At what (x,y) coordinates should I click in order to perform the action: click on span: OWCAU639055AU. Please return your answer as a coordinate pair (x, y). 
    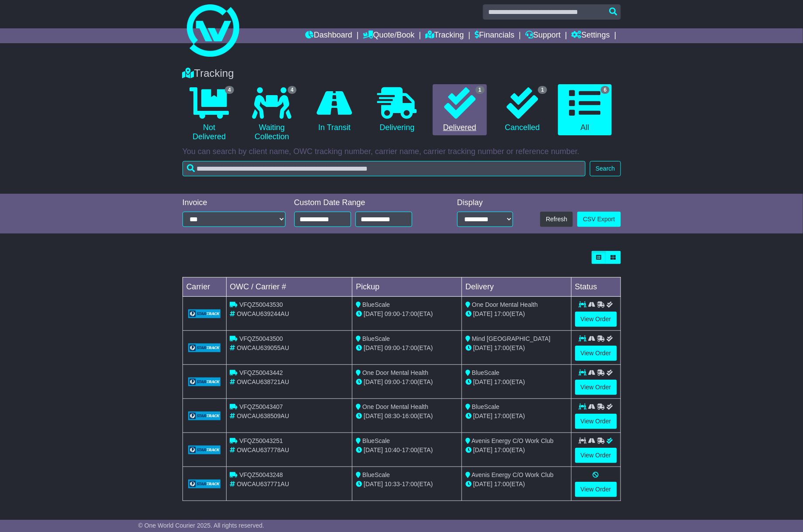
    Looking at the image, I should click on (263, 348).